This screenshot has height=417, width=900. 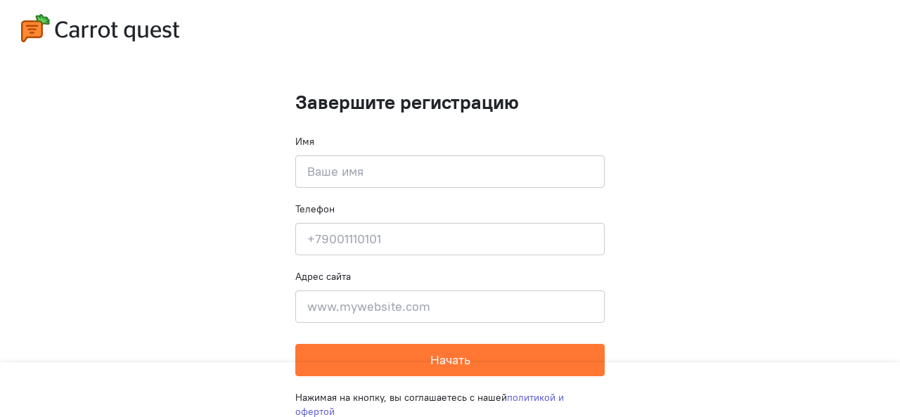 What do you see at coordinates (450, 239) in the screenshot?
I see `input: +79001110101` at bounding box center [450, 239].